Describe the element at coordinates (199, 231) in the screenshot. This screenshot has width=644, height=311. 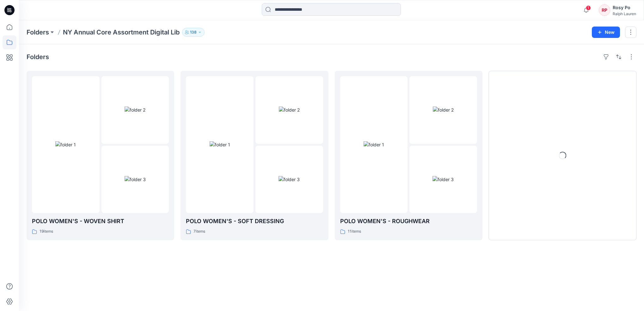
I see `p: 7 items` at that location.